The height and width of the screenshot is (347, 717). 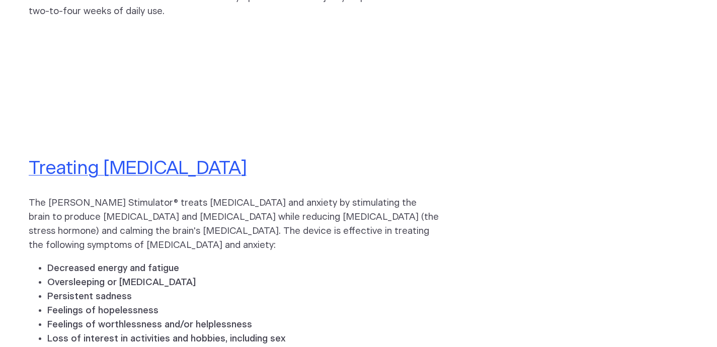 I want to click on b: Persistent sadness, so click(x=90, y=296).